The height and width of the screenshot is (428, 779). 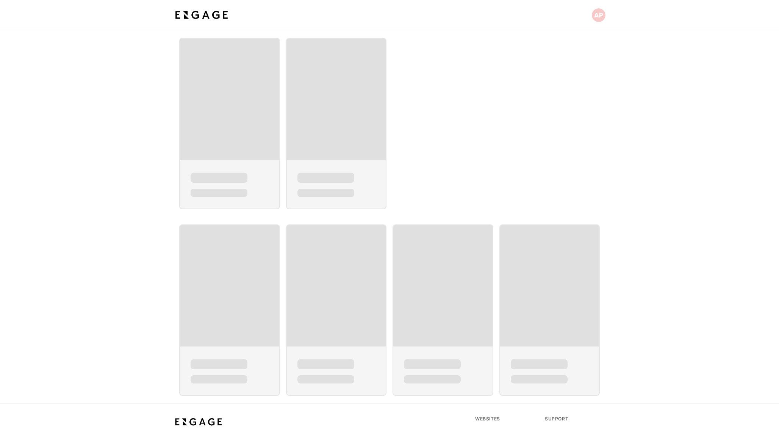 I want to click on img: Profile picture of Andrei Papancea, so click(x=598, y=15).